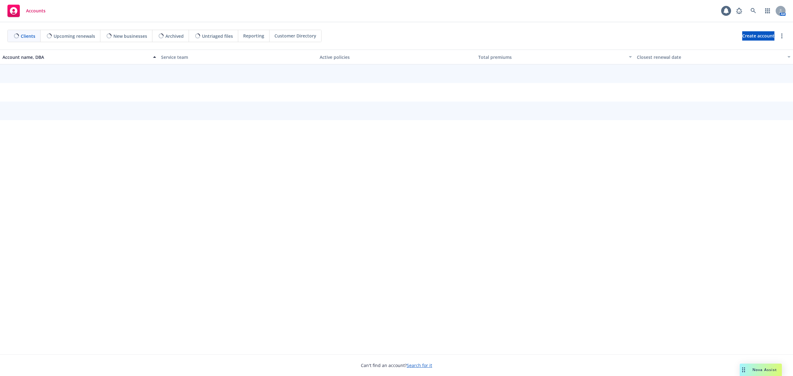 Image resolution: width=793 pixels, height=376 pixels. What do you see at coordinates (397, 57) in the screenshot?
I see `button: Active policies` at bounding box center [397, 57].